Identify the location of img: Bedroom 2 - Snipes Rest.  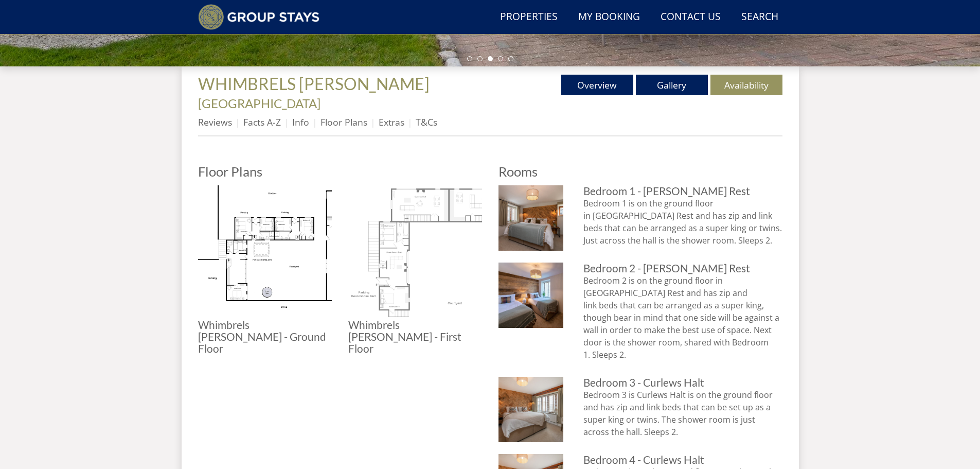
(531, 295).